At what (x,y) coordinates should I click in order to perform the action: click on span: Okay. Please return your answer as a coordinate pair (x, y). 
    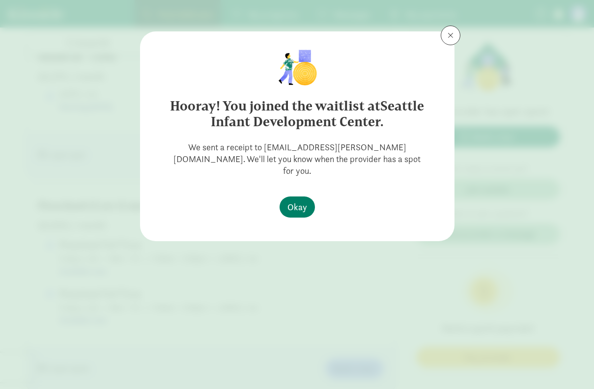
    Looking at the image, I should click on (297, 207).